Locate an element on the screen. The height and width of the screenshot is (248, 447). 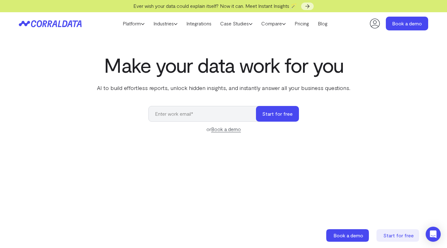
span: Start for free is located at coordinates (399, 235).